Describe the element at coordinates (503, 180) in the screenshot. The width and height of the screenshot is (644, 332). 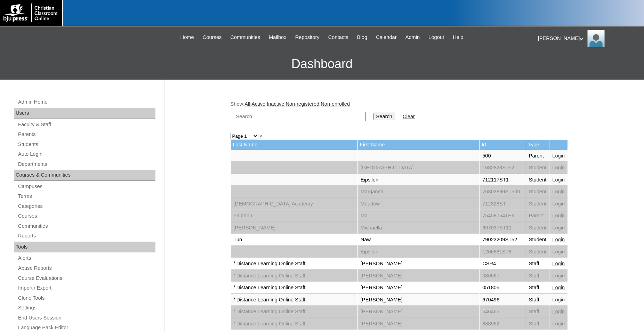
I see `td: 712117ST1` at that location.